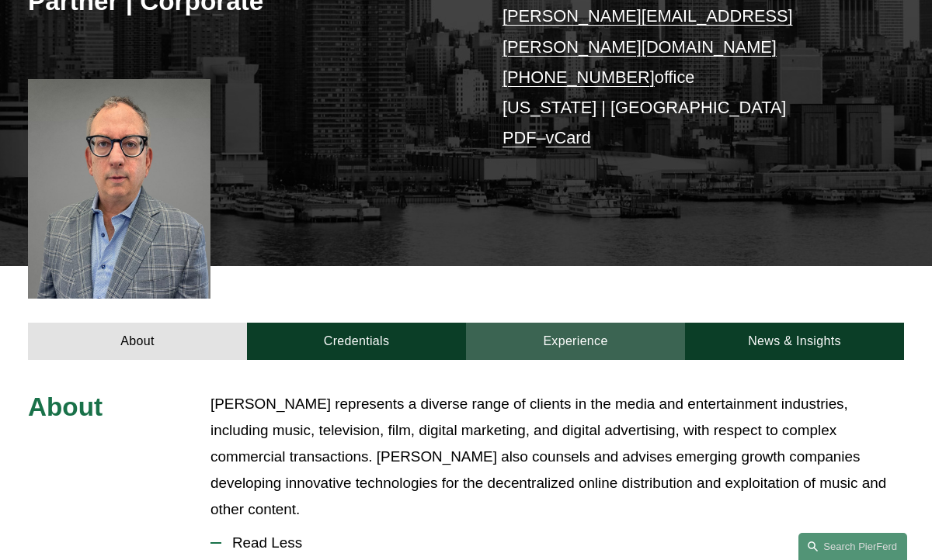 This screenshot has height=560, width=932. What do you see at coordinates (852, 546) in the screenshot?
I see `a: Search this site` at bounding box center [852, 546].